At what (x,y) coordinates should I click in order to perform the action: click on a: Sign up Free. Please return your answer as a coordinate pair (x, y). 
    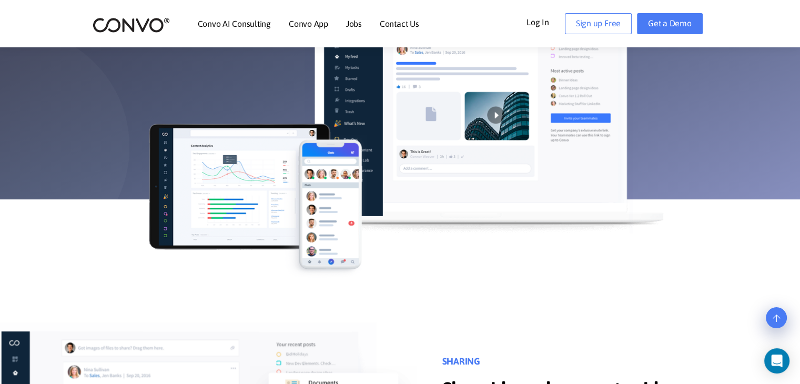
    Looking at the image, I should click on (598, 24).